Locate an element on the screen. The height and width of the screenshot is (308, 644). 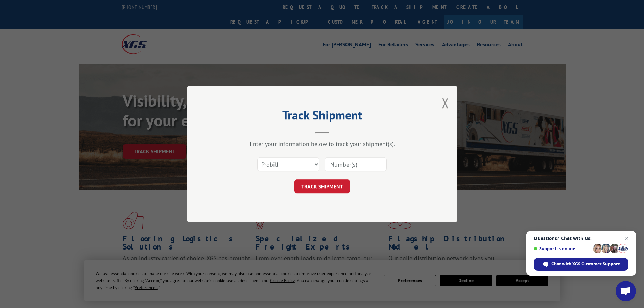
span: Questions? Chat with us! is located at coordinates (581, 238).